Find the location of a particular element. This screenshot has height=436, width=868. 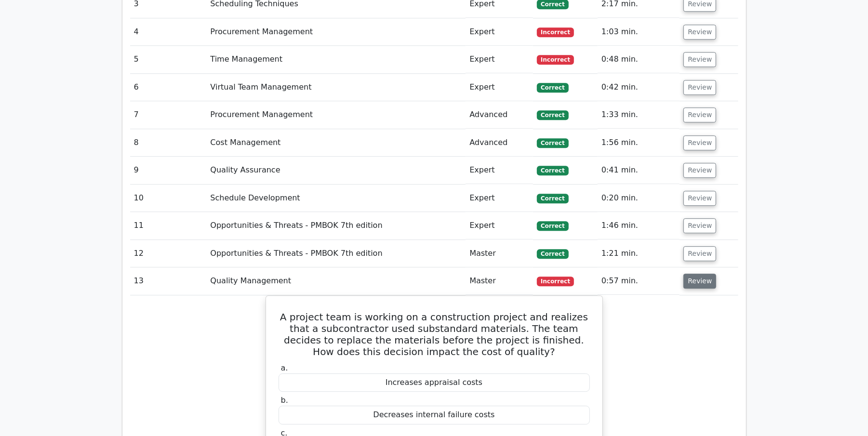

td: 8 is located at coordinates (168, 142).